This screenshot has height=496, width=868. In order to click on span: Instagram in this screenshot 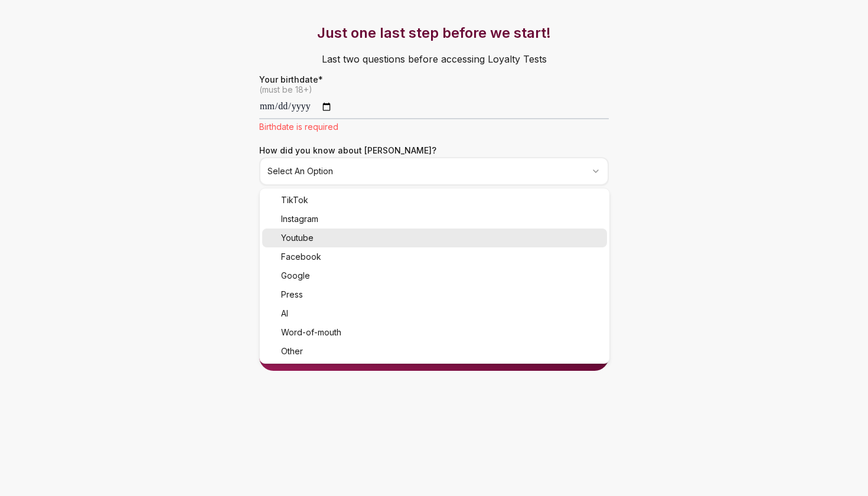, I will do `click(299, 219)`.